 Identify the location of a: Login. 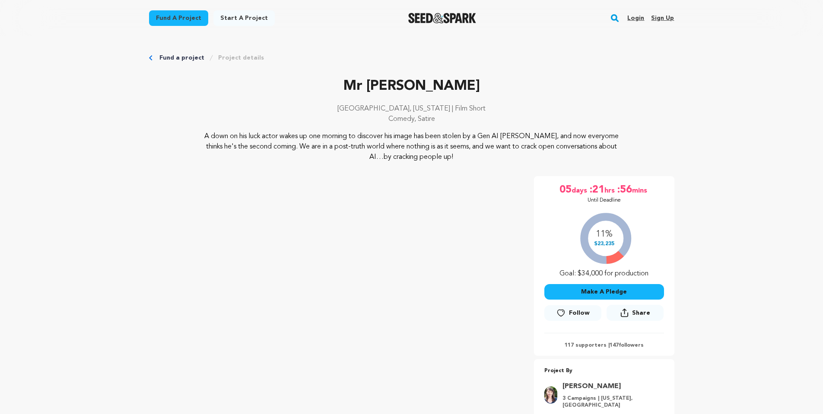
(635, 18).